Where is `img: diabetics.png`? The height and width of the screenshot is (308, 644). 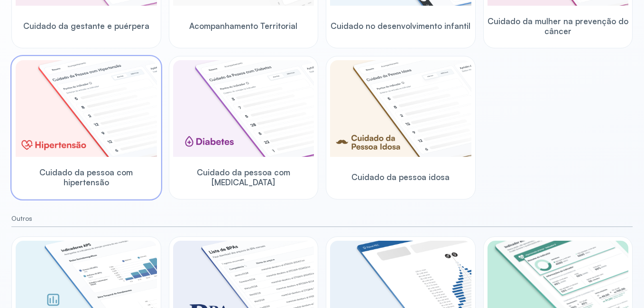
img: diabetics.png is located at coordinates (244, 108).